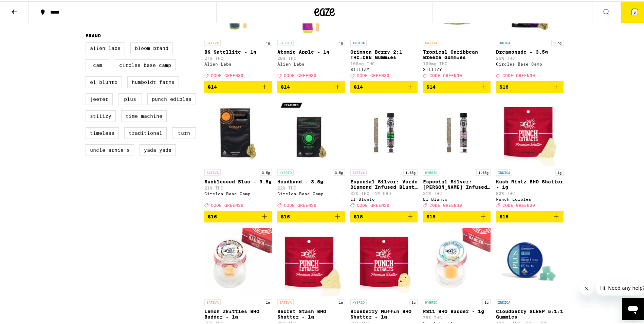 This screenshot has width=644, height=324. I want to click on p: RS11 BHO Badder - 1g, so click(456, 310).